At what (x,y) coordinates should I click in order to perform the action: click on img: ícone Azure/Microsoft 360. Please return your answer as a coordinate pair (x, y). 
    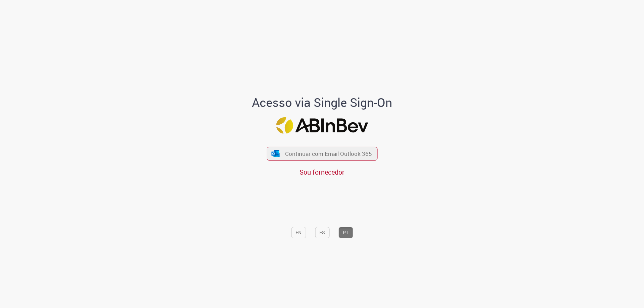
    Looking at the image, I should click on (276, 154).